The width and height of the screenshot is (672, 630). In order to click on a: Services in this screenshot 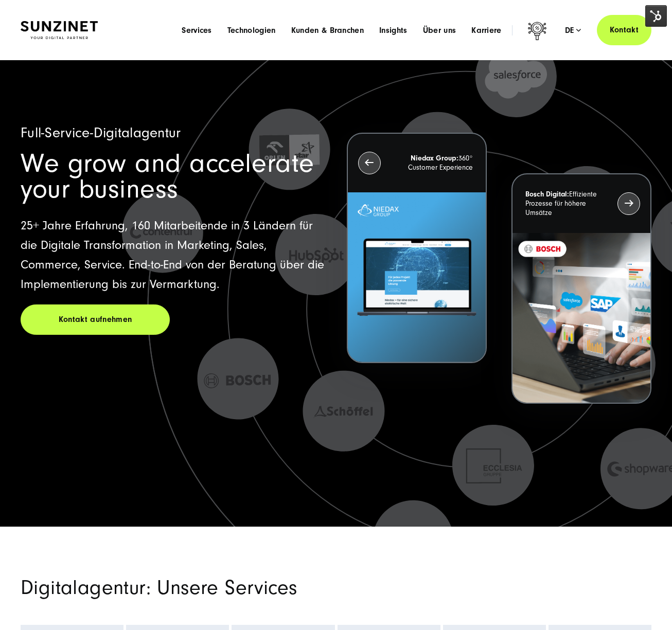, I will do `click(197, 30)`.